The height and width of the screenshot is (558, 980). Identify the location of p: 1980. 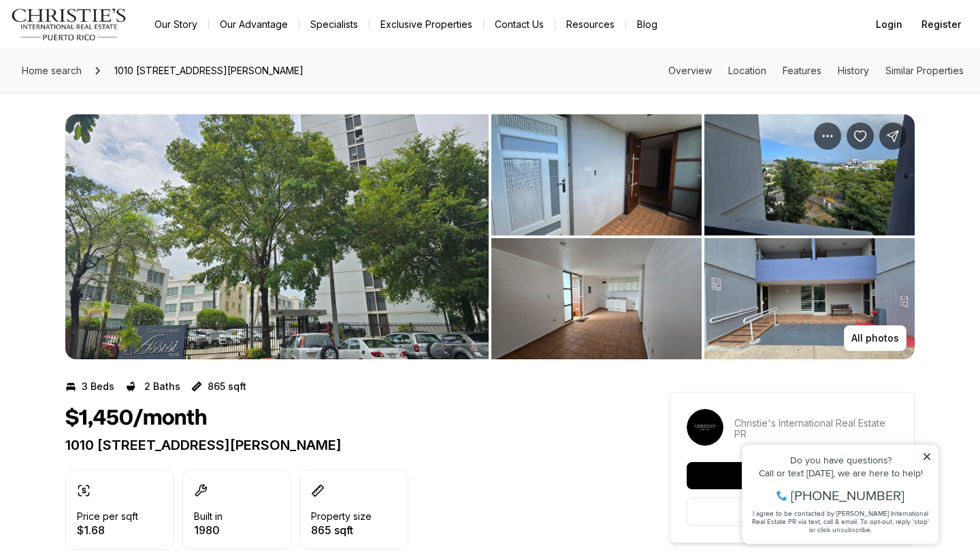
(209, 530).